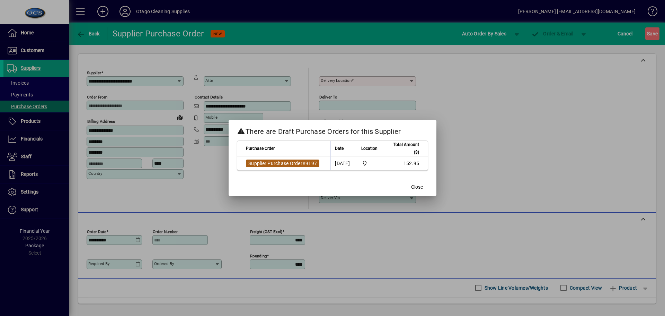  What do you see at coordinates (276, 163) in the screenshot?
I see `span: Supplier Purchase Order` at bounding box center [276, 163].